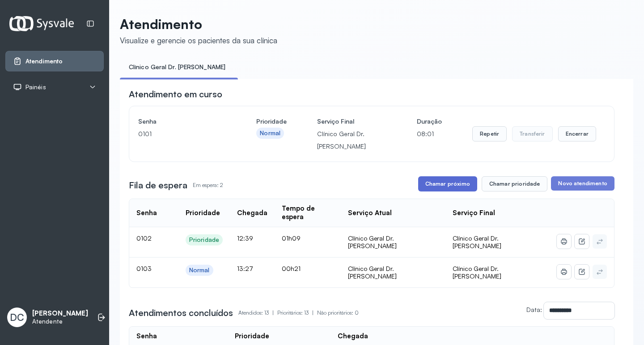 The height and width of the screenshot is (345, 644). What do you see at coordinates (532, 134) in the screenshot?
I see `button: Transferir` at bounding box center [532, 134].